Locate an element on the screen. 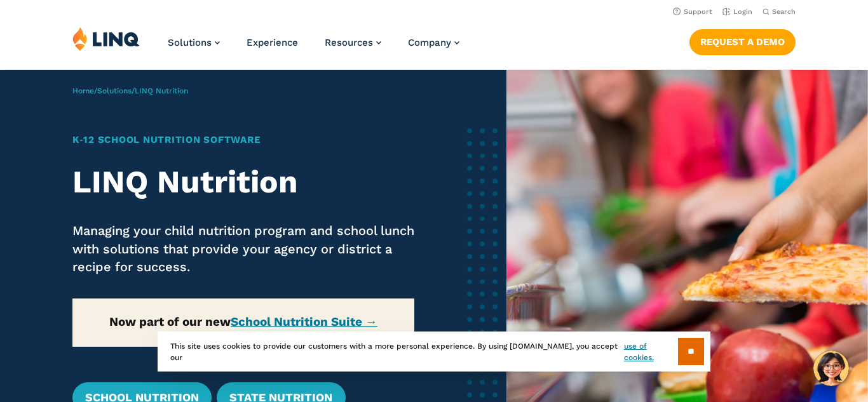  a: Resources is located at coordinates (353, 43).